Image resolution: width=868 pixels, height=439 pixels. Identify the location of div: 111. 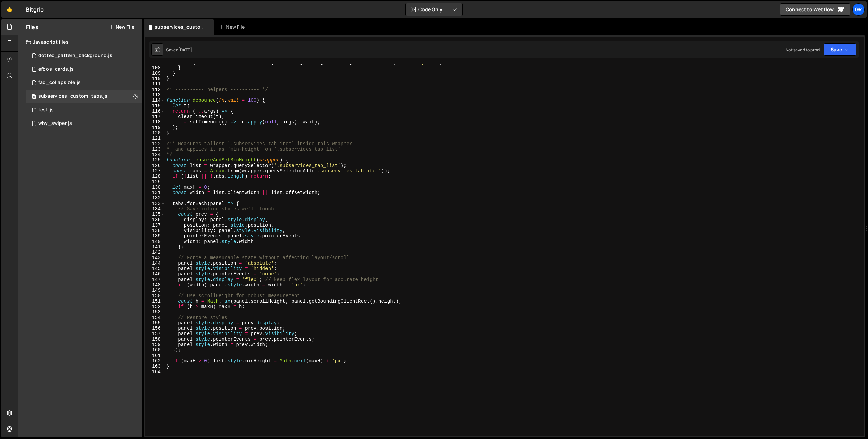
(155, 84).